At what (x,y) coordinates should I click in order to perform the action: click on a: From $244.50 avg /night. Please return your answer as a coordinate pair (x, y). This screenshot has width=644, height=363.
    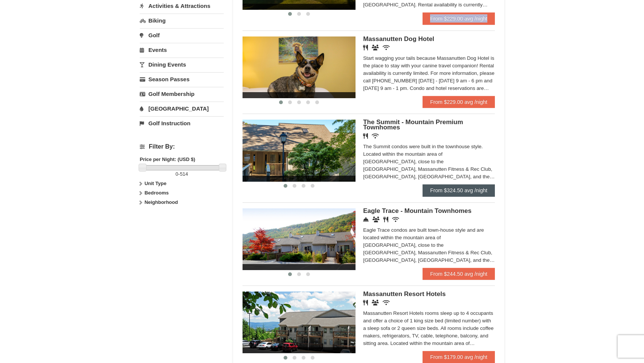
    Looking at the image, I should click on (459, 274).